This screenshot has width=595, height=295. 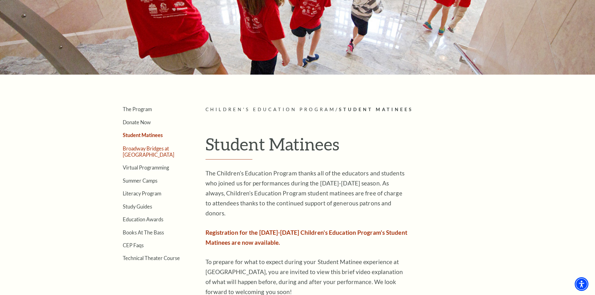 What do you see at coordinates (151, 258) in the screenshot?
I see `a: Technical Theater Course` at bounding box center [151, 258].